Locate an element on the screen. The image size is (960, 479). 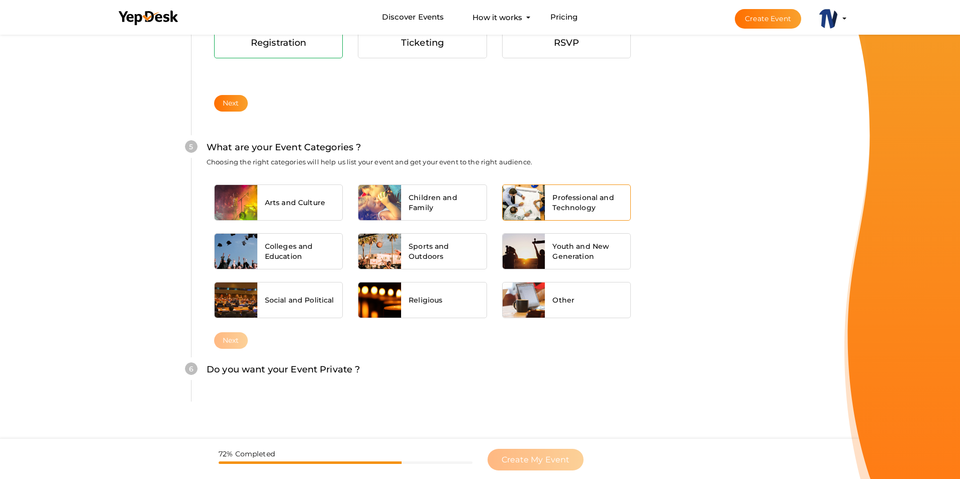
span: Children and Family is located at coordinates (444, 203).